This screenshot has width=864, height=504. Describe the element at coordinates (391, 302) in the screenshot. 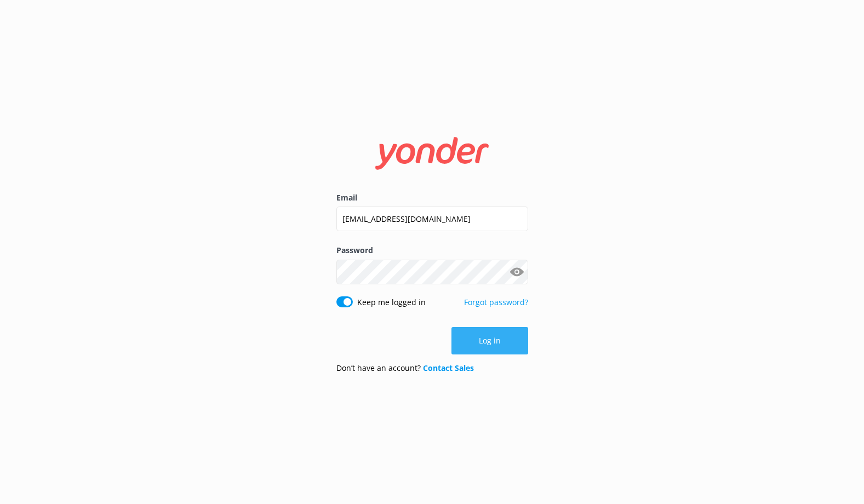

I see `label: Keep me logged in` at that location.